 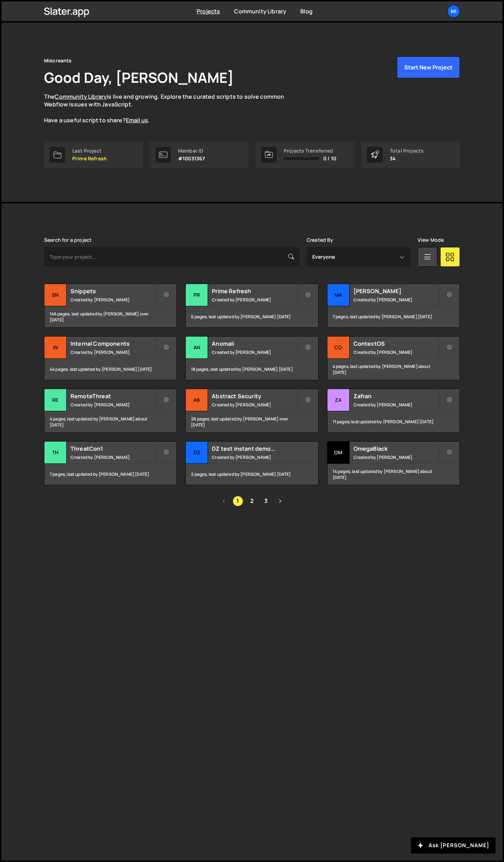 I want to click on a: Page 2, so click(x=252, y=501).